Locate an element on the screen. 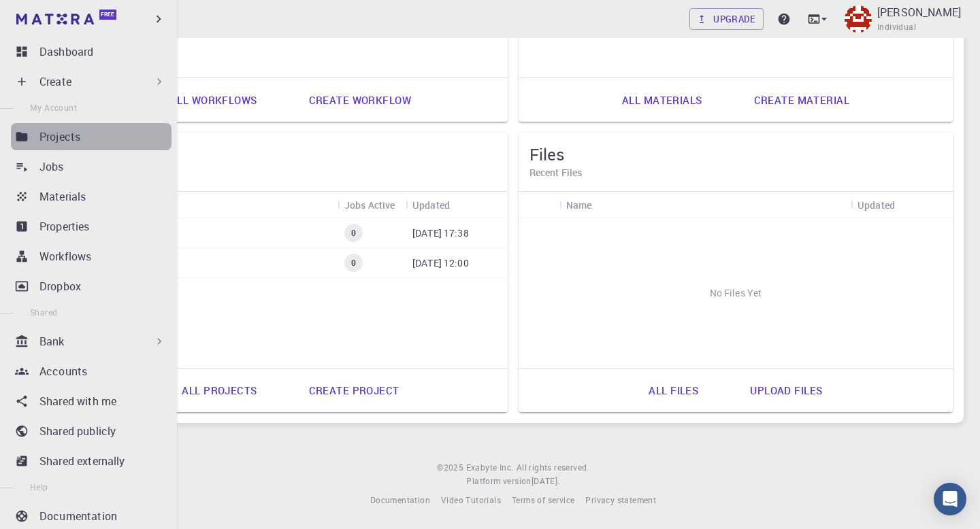 This screenshot has width=980, height=529. a: Upgrade is located at coordinates (726, 19).